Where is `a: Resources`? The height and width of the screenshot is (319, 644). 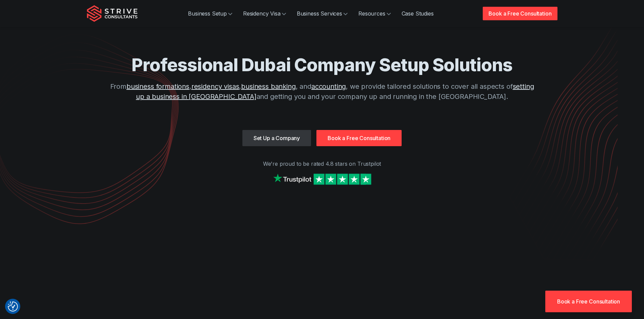
a: Resources is located at coordinates (375, 14).